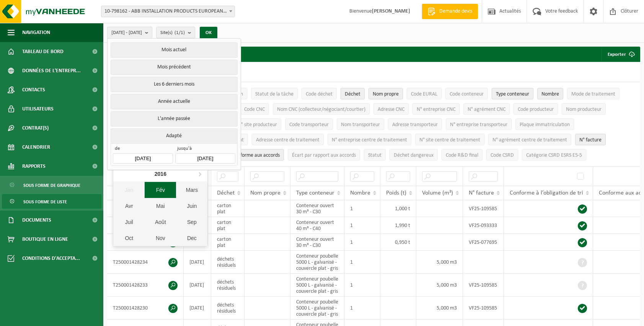  What do you see at coordinates (256, 155) in the screenshot?
I see `button: Conforme aux accords : Activate to sort` at bounding box center [256, 155].